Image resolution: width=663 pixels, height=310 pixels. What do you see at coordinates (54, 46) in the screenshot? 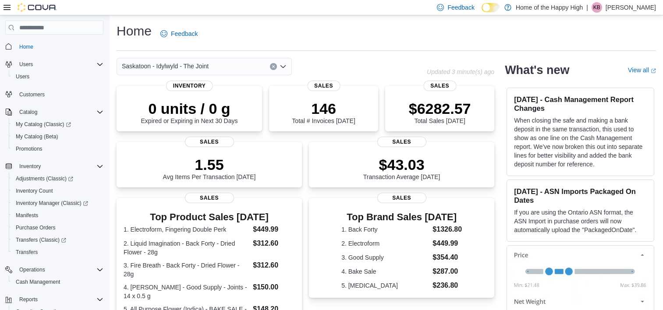
I see `button: Home` at bounding box center [54, 46].